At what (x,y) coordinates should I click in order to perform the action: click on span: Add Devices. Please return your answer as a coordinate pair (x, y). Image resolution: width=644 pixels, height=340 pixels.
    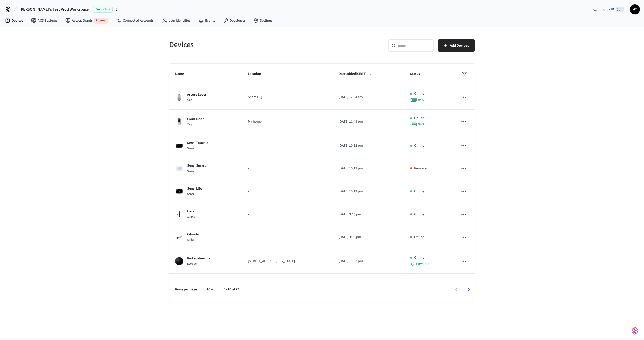
    Looking at the image, I should click on (459, 45).